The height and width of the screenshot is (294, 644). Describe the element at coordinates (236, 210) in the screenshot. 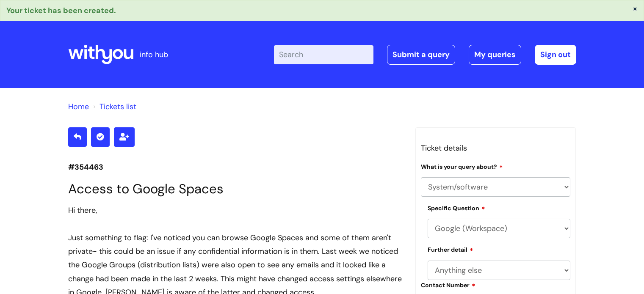

I see `div: Hi there,` at that location.